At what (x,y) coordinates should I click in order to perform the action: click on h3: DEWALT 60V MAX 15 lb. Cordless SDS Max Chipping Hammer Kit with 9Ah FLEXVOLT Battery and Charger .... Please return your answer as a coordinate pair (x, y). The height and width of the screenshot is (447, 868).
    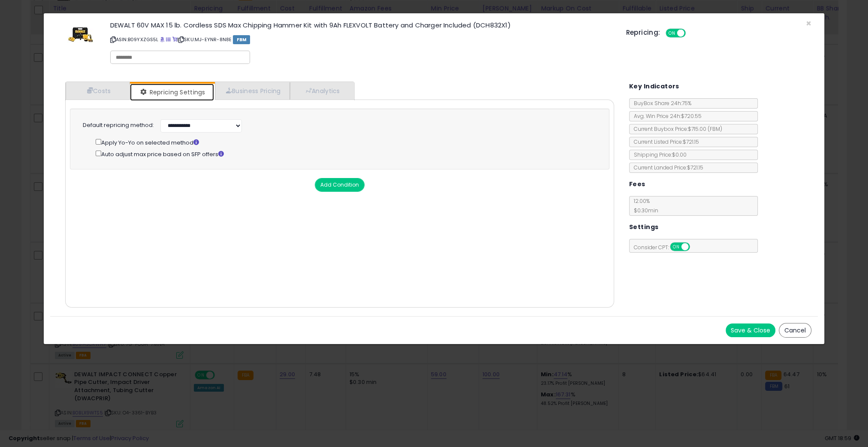
    Looking at the image, I should click on (361, 25).